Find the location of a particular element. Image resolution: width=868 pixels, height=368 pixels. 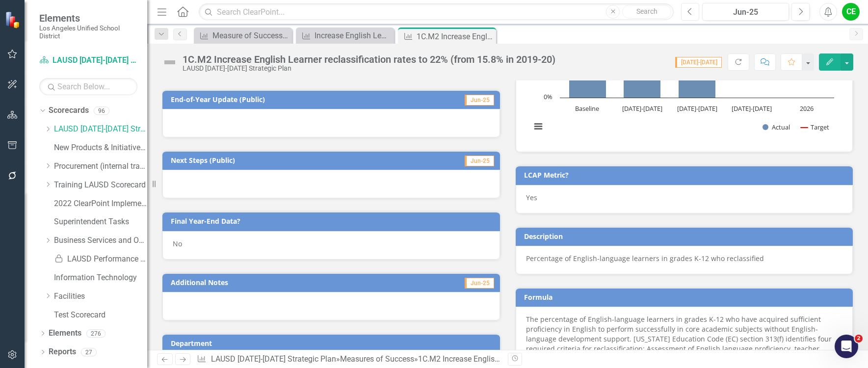

div: Measure of Success - Scorecard Report is located at coordinates (251, 35).